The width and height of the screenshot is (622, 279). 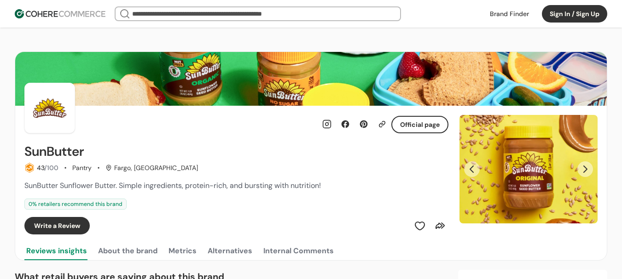 What do you see at coordinates (230, 251) in the screenshot?
I see `button: Alternatives` at bounding box center [230, 251].